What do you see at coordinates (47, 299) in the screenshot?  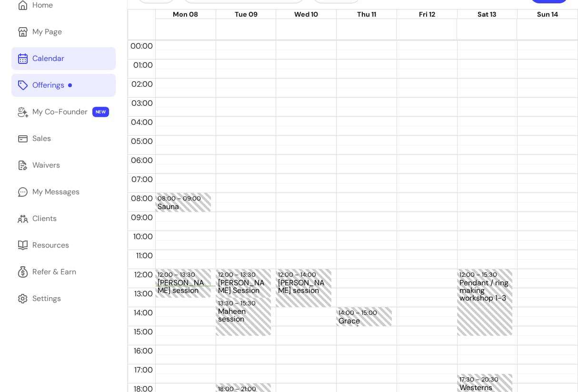 I see `div: Settings` at bounding box center [47, 299].